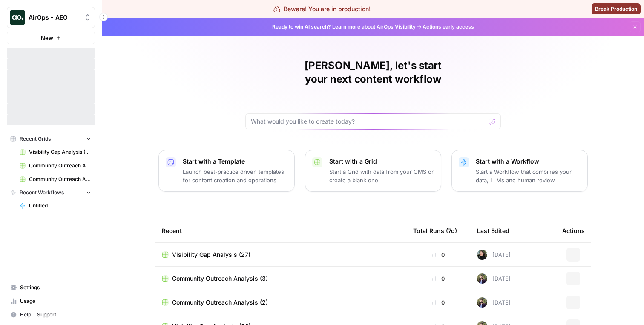 Image resolution: width=644 pixels, height=325 pixels. What do you see at coordinates (520, 171) in the screenshot?
I see `button: Start with a WorkflowStart a Workflow that combines your data, LLMs and human review` at bounding box center [520, 171].